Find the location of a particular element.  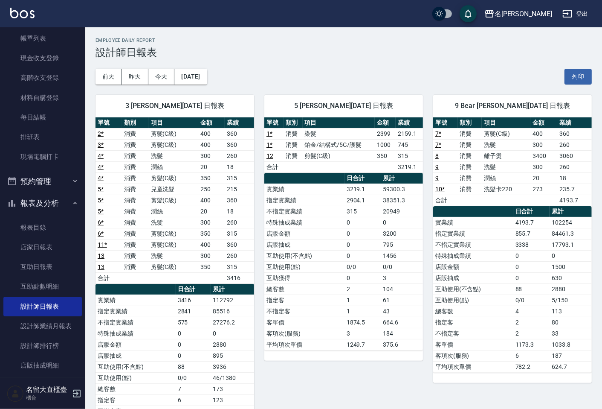

a: 8 is located at coordinates (437, 156).